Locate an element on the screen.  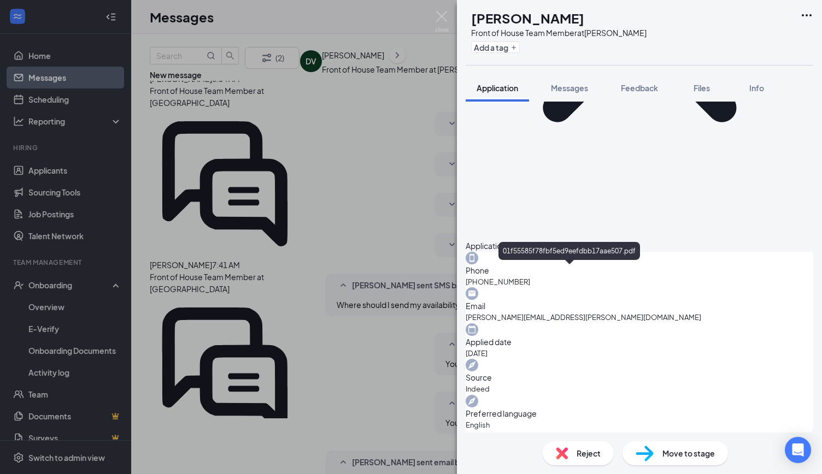
span: Source is located at coordinates (639, 378).